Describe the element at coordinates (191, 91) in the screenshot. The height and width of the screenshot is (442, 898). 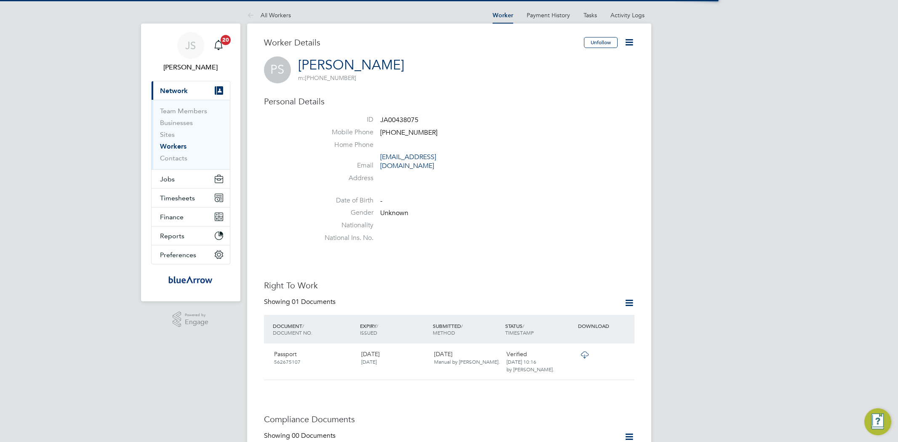
I see `button: Network` at that location.